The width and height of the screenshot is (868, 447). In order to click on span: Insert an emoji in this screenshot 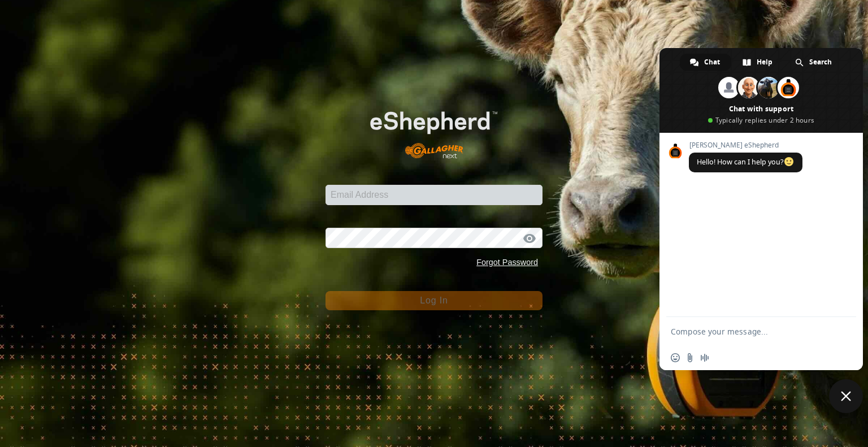, I will do `click(675, 358)`.